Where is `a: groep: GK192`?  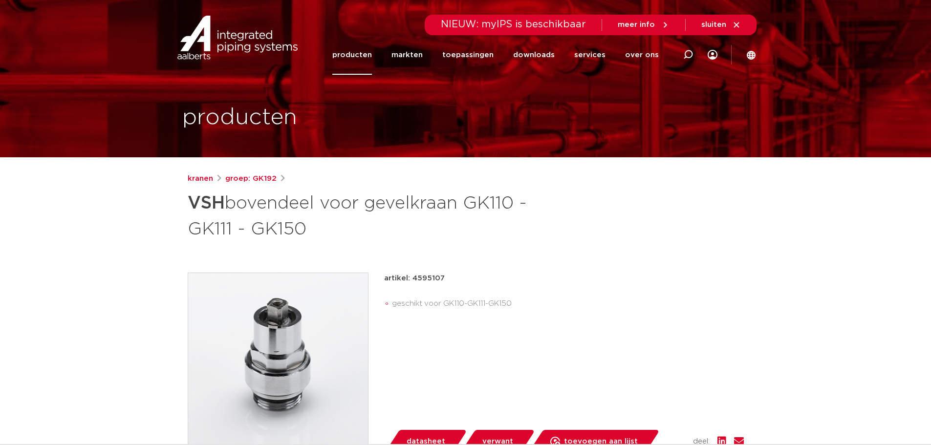
a: groep: GK192 is located at coordinates (251, 179).